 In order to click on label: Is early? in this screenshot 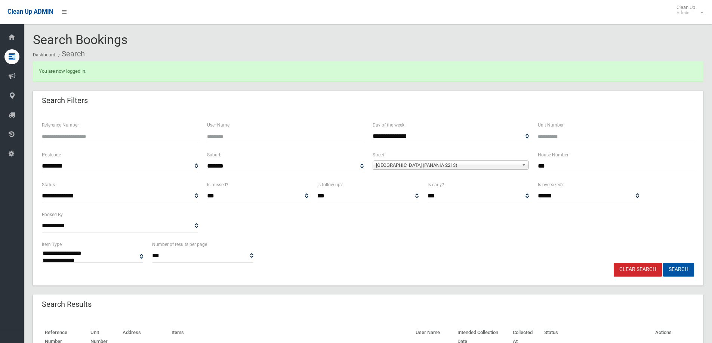, I will do `click(436, 185)`.